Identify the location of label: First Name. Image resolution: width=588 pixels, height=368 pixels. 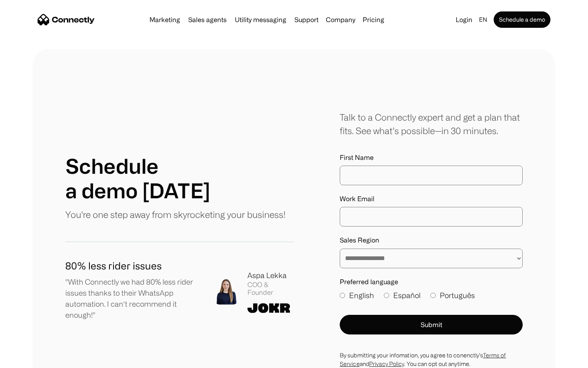
(431, 157).